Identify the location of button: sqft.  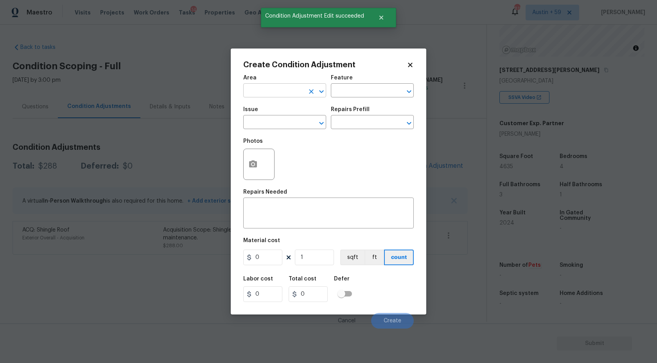
(353, 257).